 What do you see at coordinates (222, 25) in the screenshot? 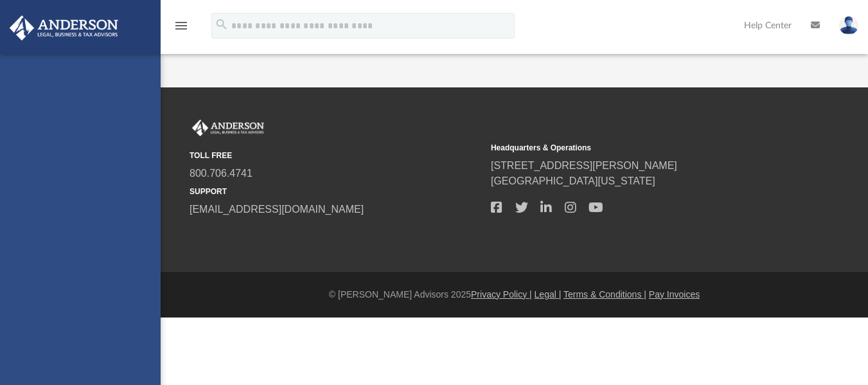
I see `i: search` at bounding box center [222, 25].